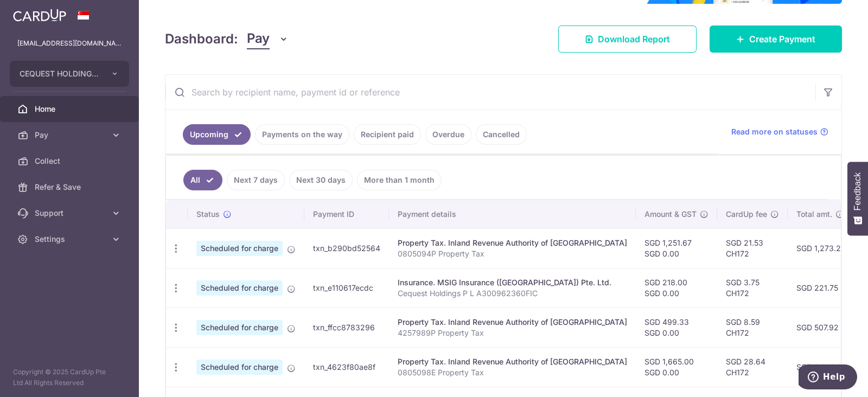 The width and height of the screenshot is (868, 397). What do you see at coordinates (347, 287) in the screenshot?
I see `td: txn_e110617ecdc` at bounding box center [347, 287].